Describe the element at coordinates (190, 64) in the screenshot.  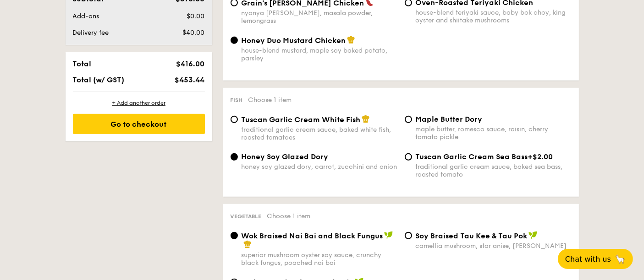
I see `span: $416.00` at that location.